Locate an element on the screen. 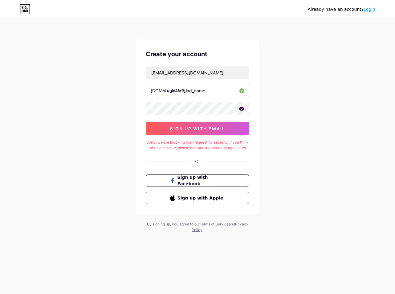  button: Sign up with Facebook is located at coordinates (198, 180).